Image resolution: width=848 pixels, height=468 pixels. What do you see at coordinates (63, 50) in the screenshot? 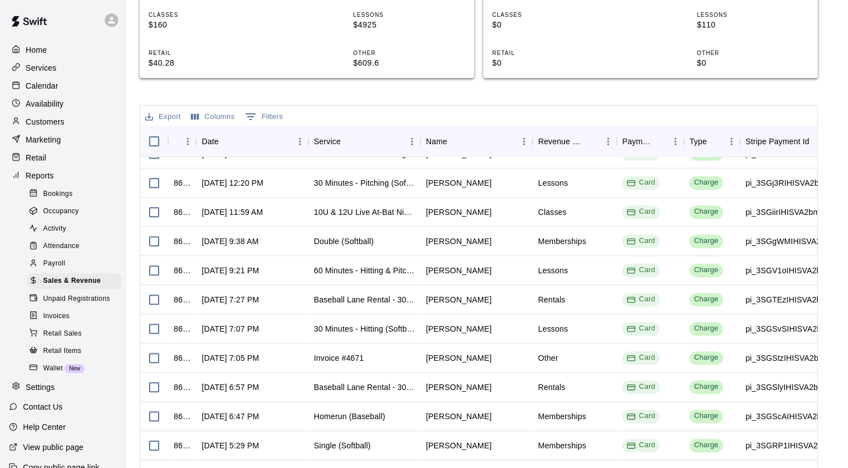
I see `a: Home` at bounding box center [63, 50].